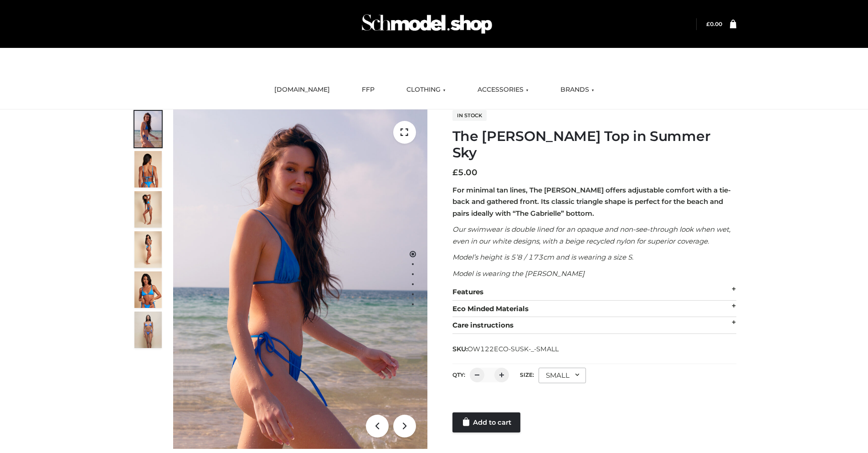 The height and width of the screenshot is (453, 868). What do you see at coordinates (513, 349) in the screenshot?
I see `span: OW122ECO-SUSK-_-SMALL` at bounding box center [513, 349].